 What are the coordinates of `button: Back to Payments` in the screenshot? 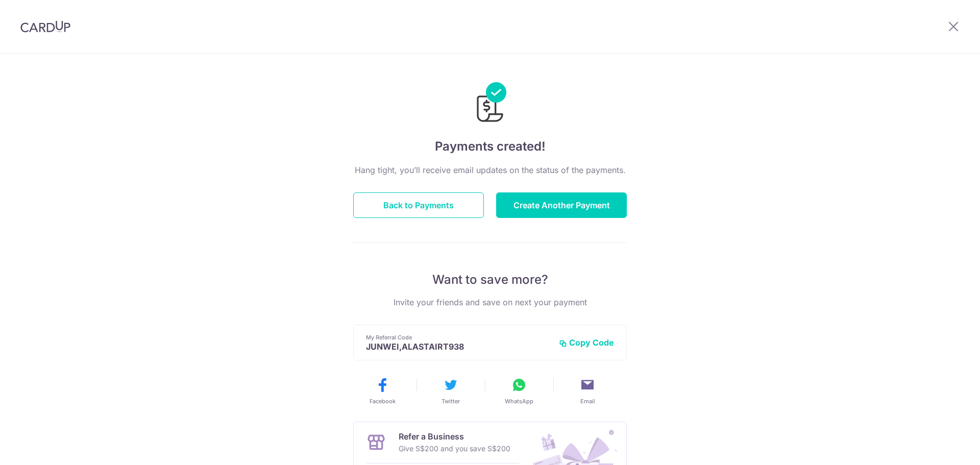 It's located at (418, 205).